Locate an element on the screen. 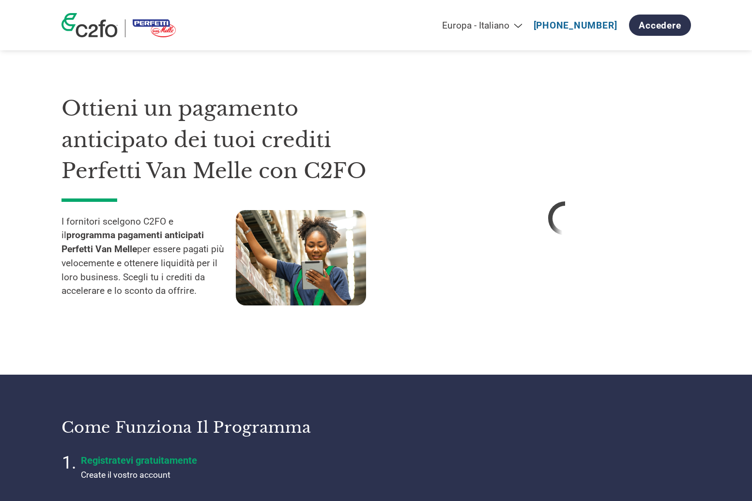  a: Accedere is located at coordinates (660, 25).